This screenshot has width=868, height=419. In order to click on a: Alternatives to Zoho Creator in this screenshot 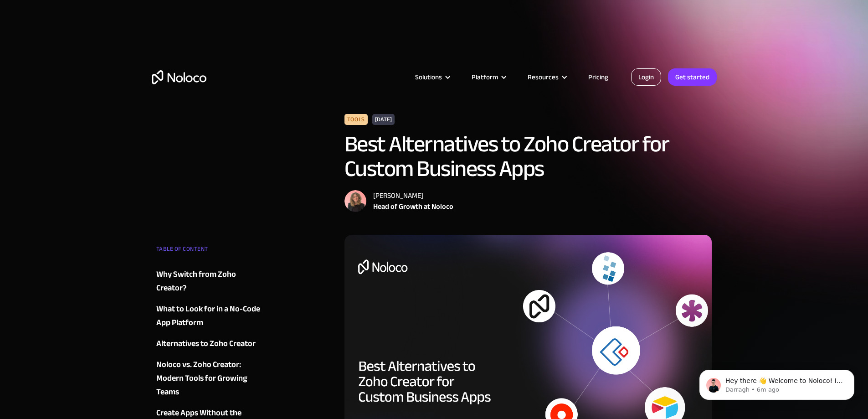, I will do `click(211, 344)`.